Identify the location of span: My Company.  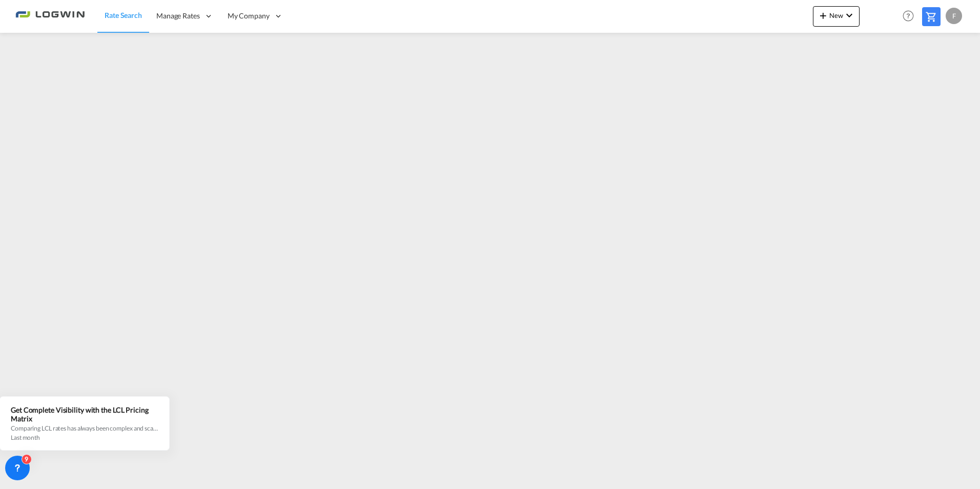
(249, 16).